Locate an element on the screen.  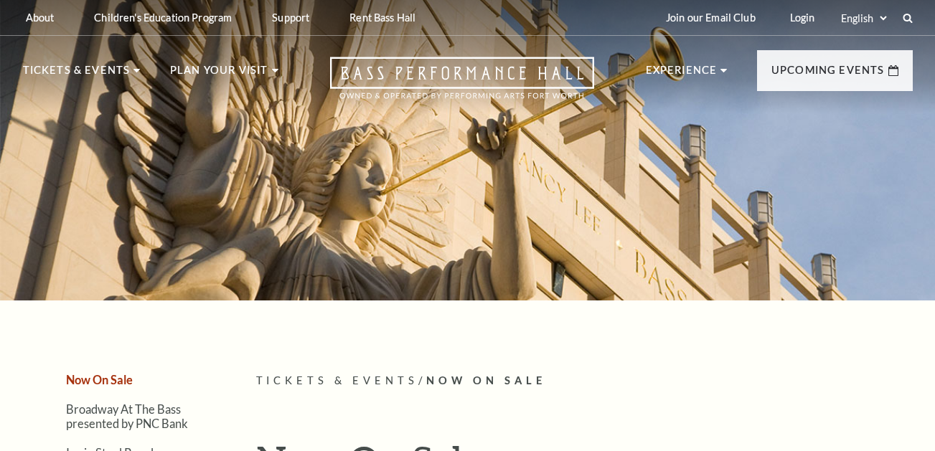
p: Support is located at coordinates (291, 17).